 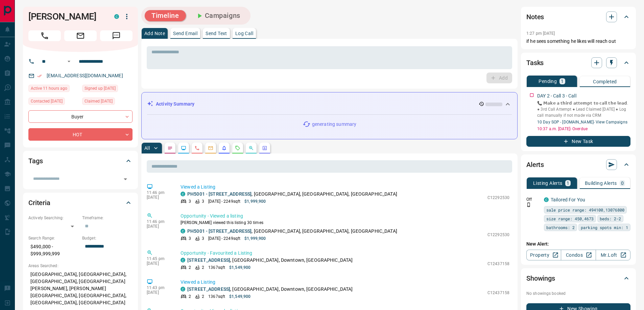 What do you see at coordinates (81, 266) in the screenshot?
I see `p: Areas Searched:` at bounding box center [81, 266].